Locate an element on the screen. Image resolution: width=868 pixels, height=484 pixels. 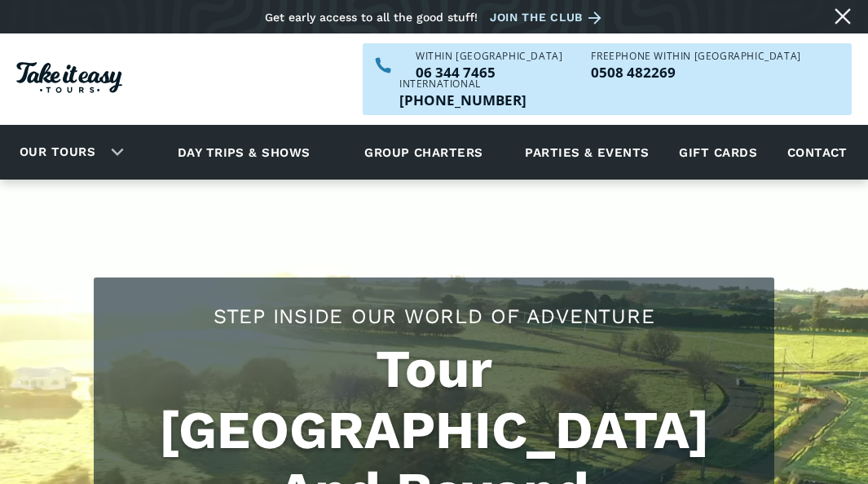
a: Group charters is located at coordinates (423, 152).